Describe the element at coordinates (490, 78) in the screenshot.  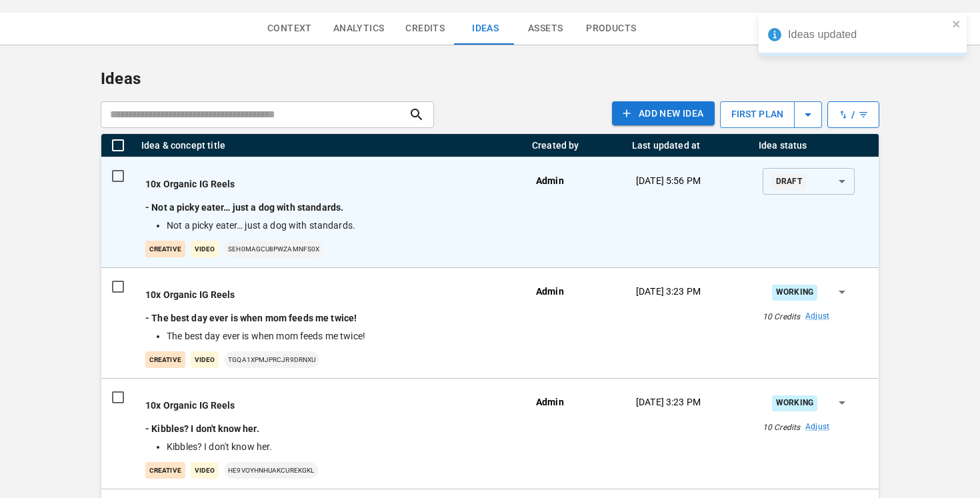
I see `p: Ideas` at that location.